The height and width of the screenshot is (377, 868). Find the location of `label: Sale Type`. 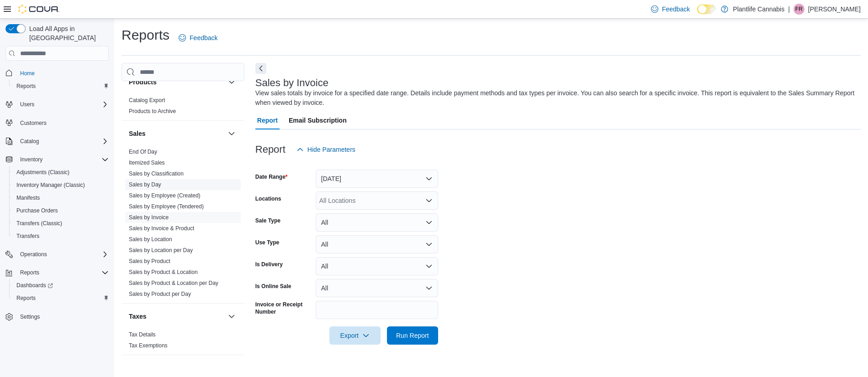

label: Sale Type is located at coordinates (268, 221).